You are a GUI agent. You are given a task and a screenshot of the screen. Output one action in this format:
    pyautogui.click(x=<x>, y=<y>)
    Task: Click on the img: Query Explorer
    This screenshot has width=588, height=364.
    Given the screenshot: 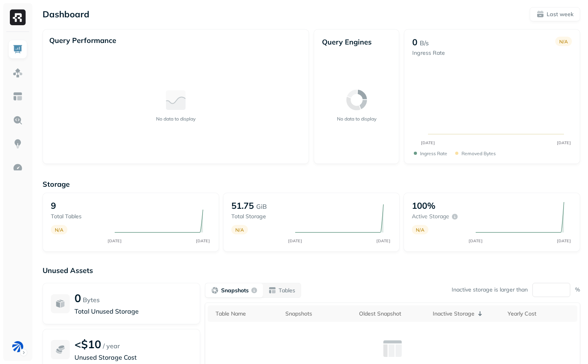 What is the action you would take?
    pyautogui.click(x=18, y=120)
    